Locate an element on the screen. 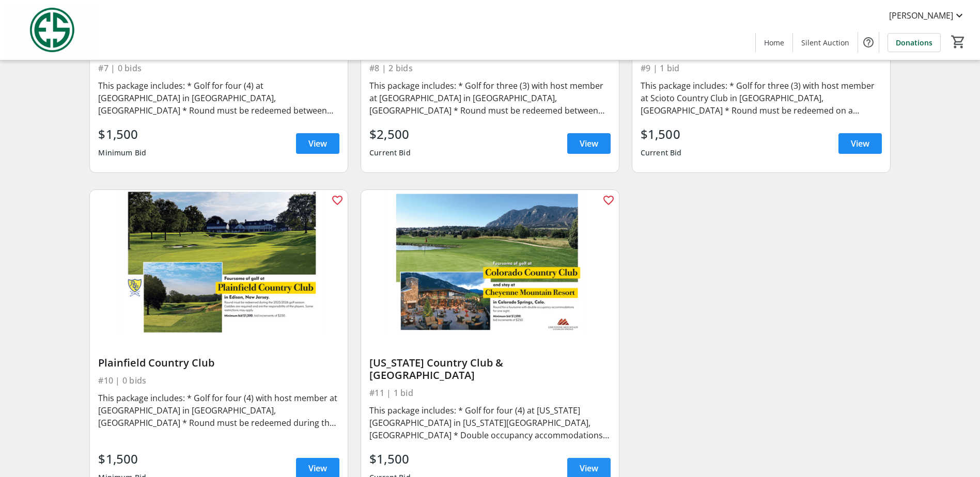  button: Help is located at coordinates (869, 42).